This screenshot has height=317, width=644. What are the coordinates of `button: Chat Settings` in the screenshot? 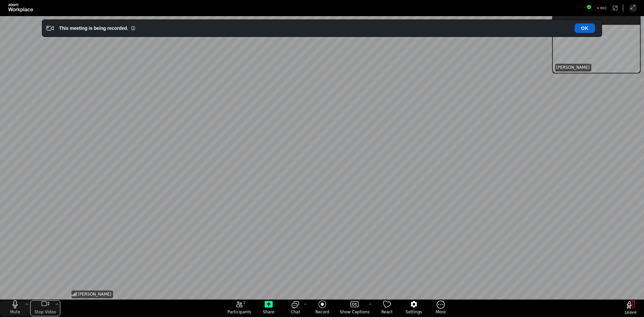 It's located at (306, 304).